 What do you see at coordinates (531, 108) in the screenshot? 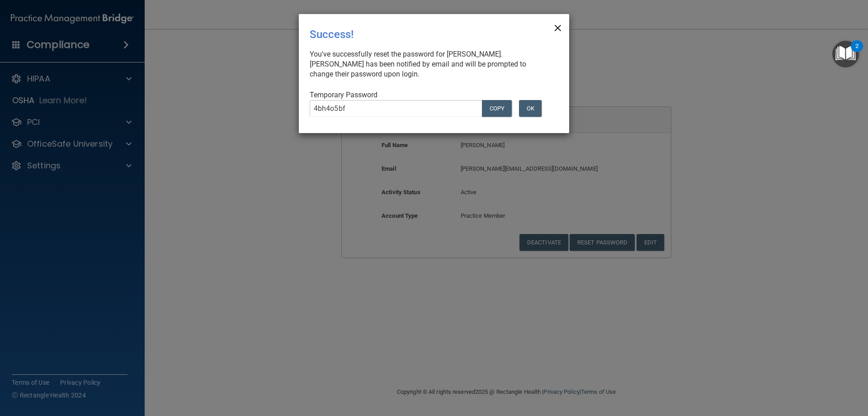
I see `button: OK` at bounding box center [531, 108].